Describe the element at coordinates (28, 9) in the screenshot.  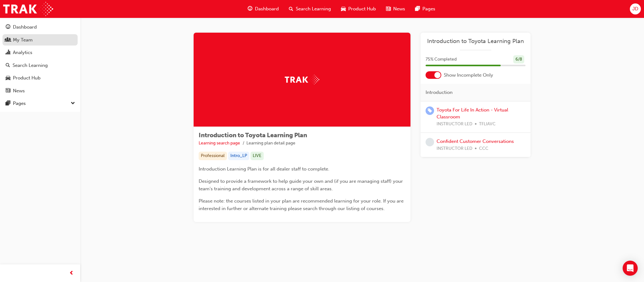
I see `a: Trak` at that location.